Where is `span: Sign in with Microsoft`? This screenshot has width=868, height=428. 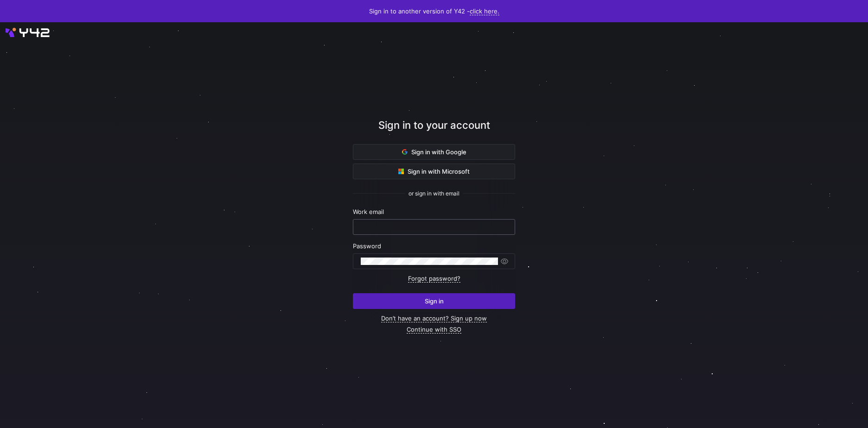
span: Sign in with Microsoft is located at coordinates (434, 171).